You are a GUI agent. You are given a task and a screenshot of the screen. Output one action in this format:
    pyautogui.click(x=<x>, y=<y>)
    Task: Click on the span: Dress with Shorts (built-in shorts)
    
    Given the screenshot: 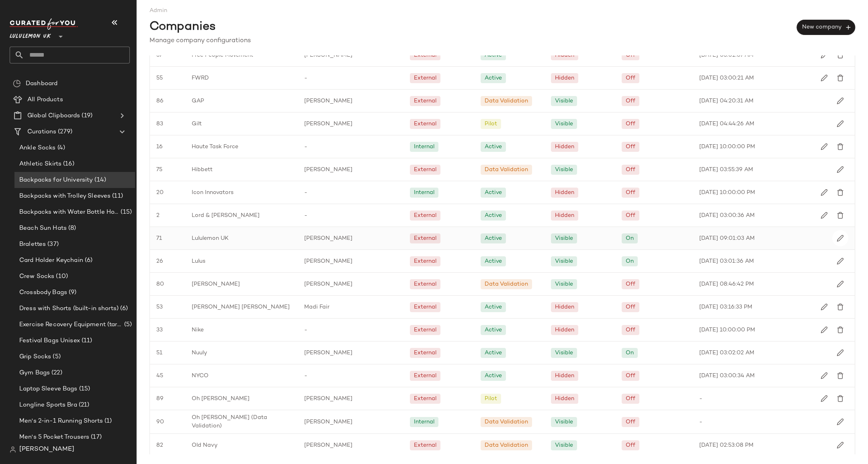 What is the action you would take?
    pyautogui.click(x=68, y=308)
    